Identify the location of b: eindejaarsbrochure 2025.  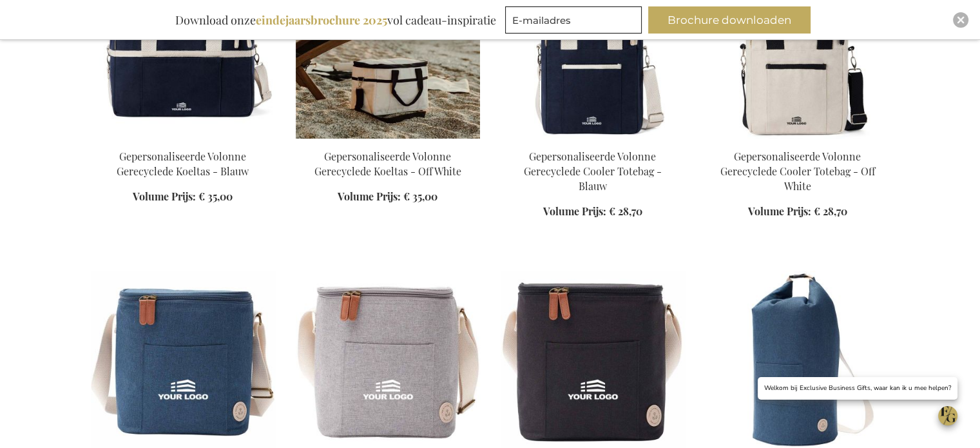
(322, 20).